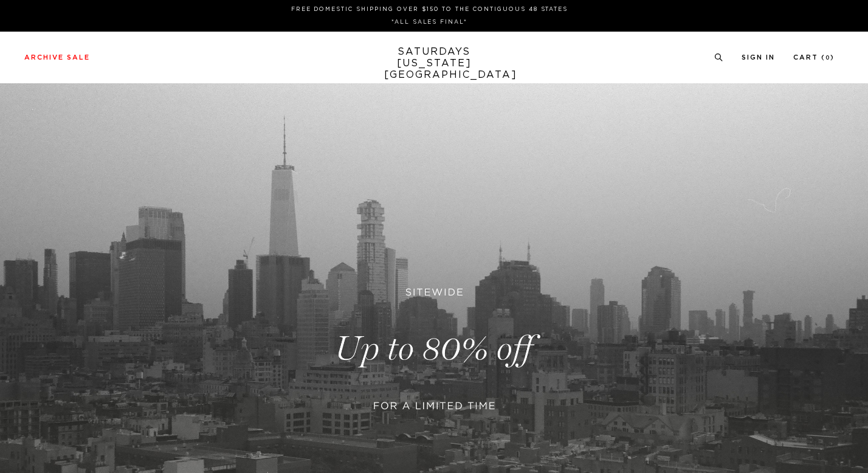 Image resolution: width=868 pixels, height=473 pixels. What do you see at coordinates (758, 57) in the screenshot?
I see `a: Sign In` at bounding box center [758, 57].